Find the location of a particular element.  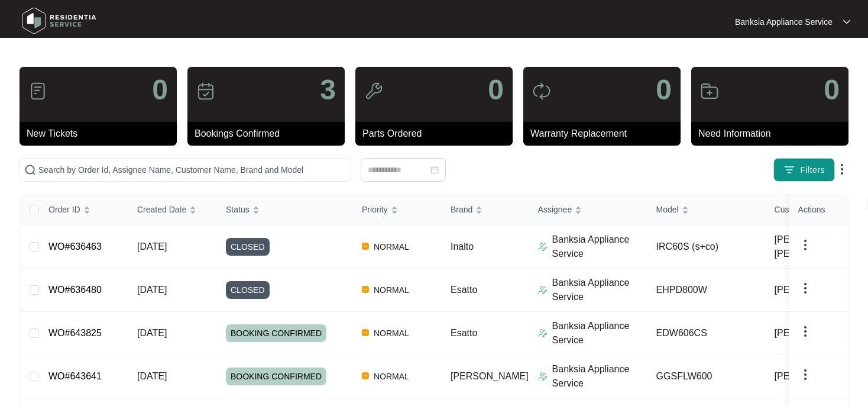

td: EHPD800W is located at coordinates (706, 290).